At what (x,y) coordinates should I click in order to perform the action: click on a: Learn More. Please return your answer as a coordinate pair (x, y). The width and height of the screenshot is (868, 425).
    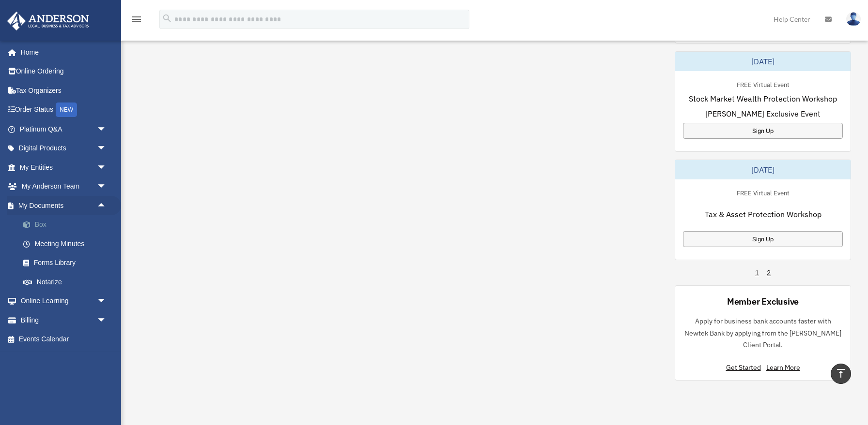
    Looking at the image, I should click on (783, 367).